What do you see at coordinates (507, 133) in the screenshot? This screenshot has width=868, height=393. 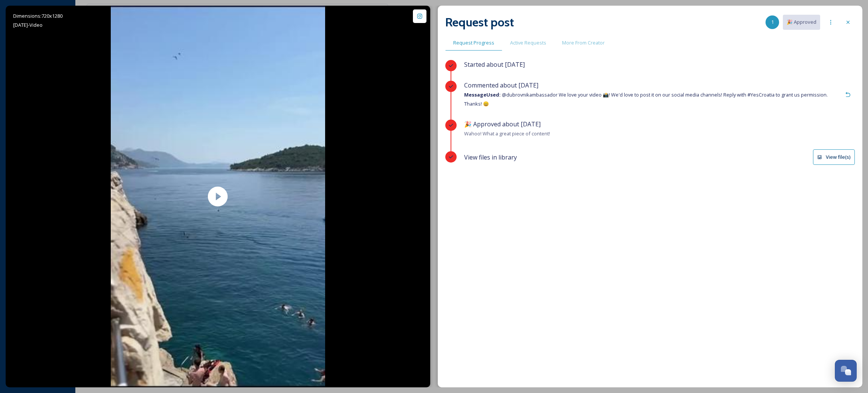 I see `span: Wahoo! What a great piece of content!` at bounding box center [507, 133].